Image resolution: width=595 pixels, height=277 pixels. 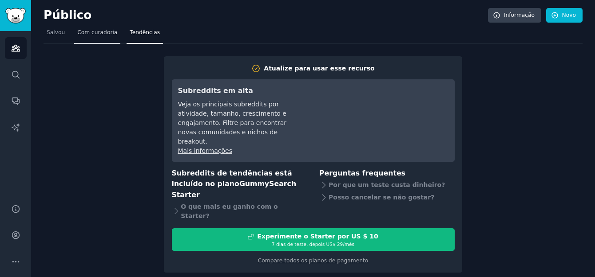 What do you see at coordinates (265, 16) in the screenshot?
I see `h2: Público` at bounding box center [265, 16].